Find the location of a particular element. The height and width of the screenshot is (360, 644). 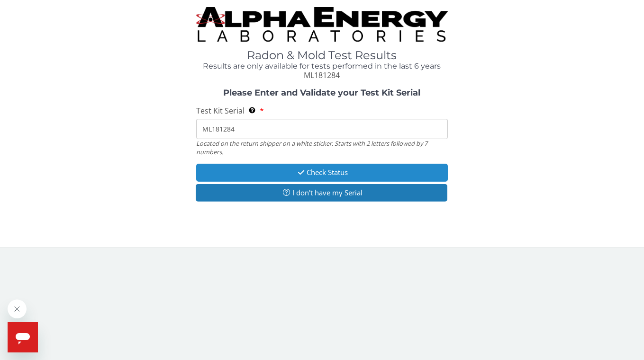

button: I don't have my Serial is located at coordinates (321, 193).